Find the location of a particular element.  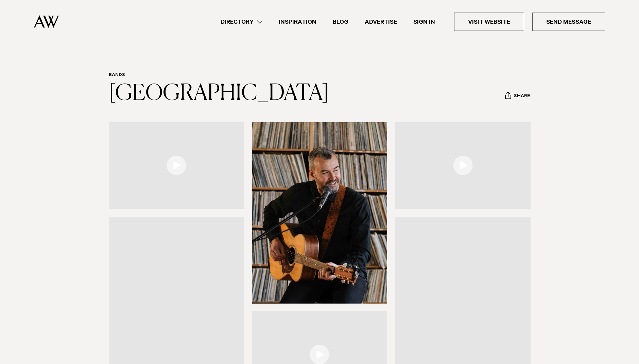

a: Advertise is located at coordinates (380, 22).